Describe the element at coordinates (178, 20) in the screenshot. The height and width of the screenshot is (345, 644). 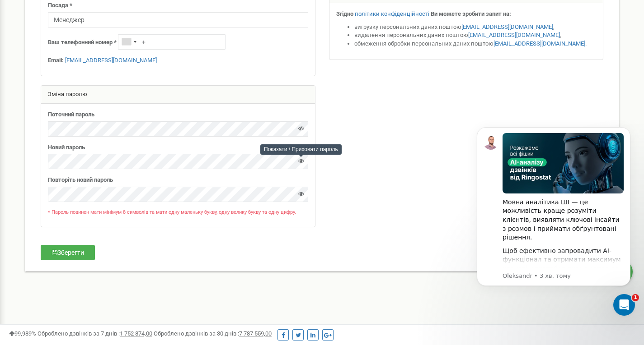
I see `input: Посада` at that location.